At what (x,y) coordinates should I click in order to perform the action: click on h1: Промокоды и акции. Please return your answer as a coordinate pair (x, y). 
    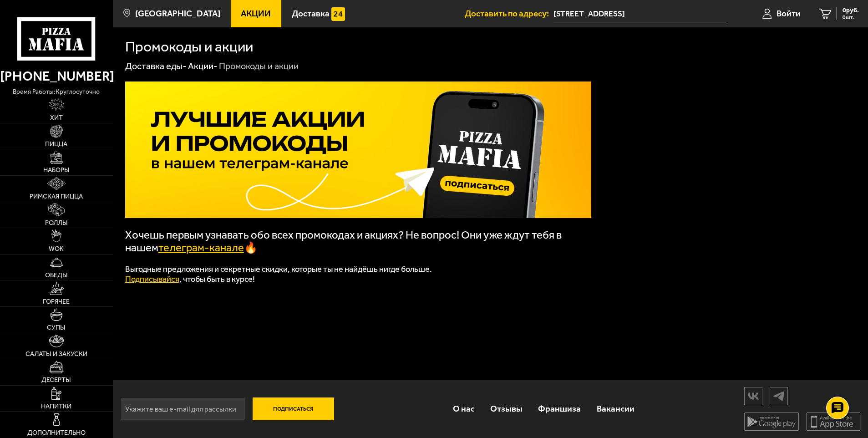
    Looking at the image, I should click on (189, 47).